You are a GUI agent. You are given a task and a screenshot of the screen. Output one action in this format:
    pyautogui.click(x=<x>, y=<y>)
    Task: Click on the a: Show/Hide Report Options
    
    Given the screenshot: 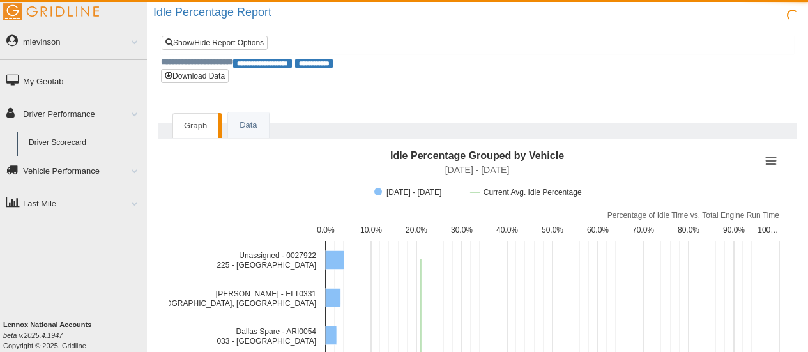 What is the action you would take?
    pyautogui.click(x=214, y=43)
    